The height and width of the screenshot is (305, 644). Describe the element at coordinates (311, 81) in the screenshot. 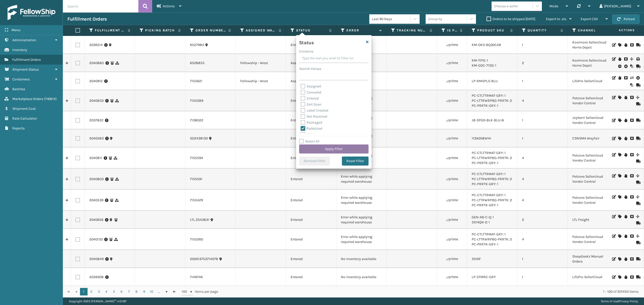

I see `td: Assigned` at that location.